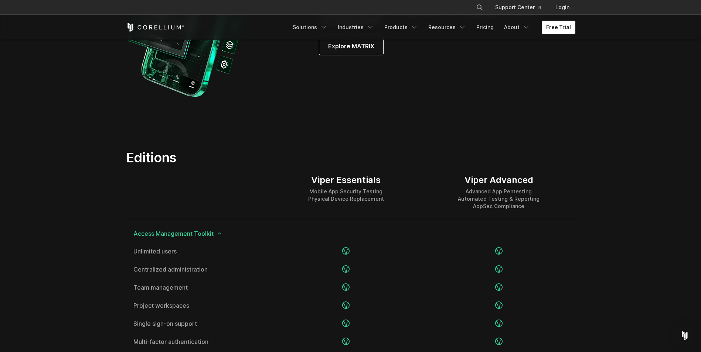 The height and width of the screenshot is (352, 701). What do you see at coordinates (198, 288) in the screenshot?
I see `span: Team management` at bounding box center [198, 288].